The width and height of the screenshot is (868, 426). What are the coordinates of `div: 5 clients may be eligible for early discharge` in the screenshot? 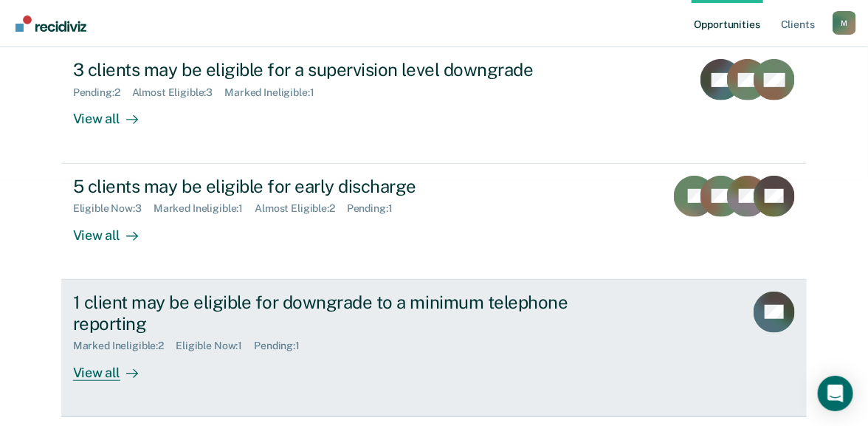 It's located at (332, 186).